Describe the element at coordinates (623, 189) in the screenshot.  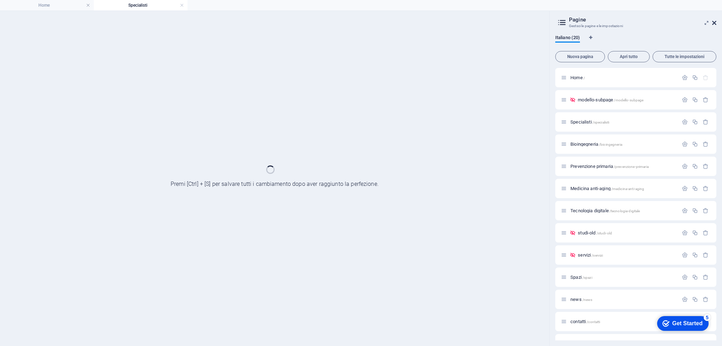
I see `div: Medicina anti-aging/medicina-anti-aging` at that location.